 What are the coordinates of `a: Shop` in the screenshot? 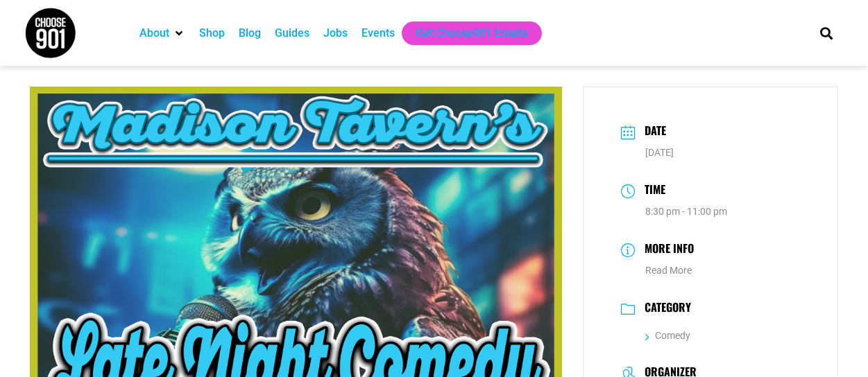 It's located at (212, 33).